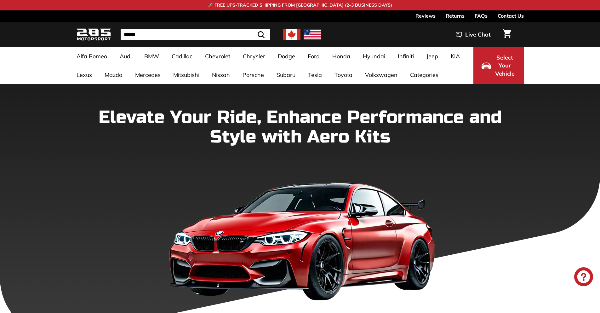 The image size is (600, 313). What do you see at coordinates (221, 75) in the screenshot?
I see `a: Nissan` at bounding box center [221, 75].